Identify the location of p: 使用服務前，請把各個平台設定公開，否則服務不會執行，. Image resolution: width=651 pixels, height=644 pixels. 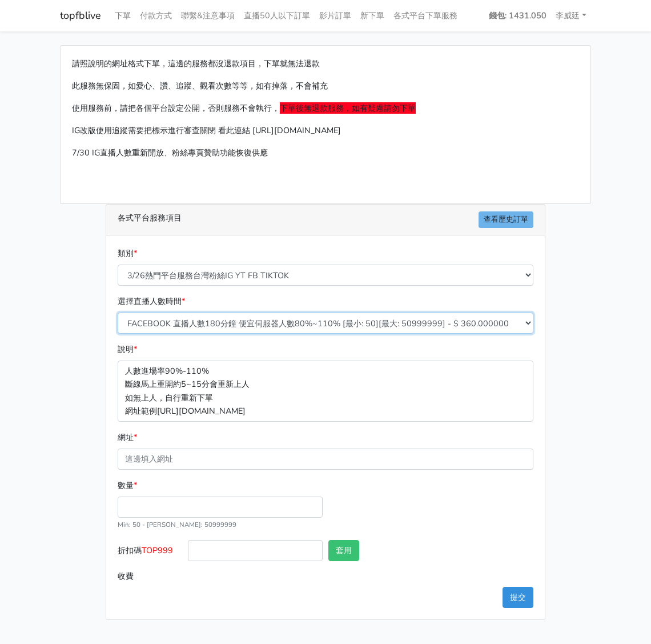
(325, 108).